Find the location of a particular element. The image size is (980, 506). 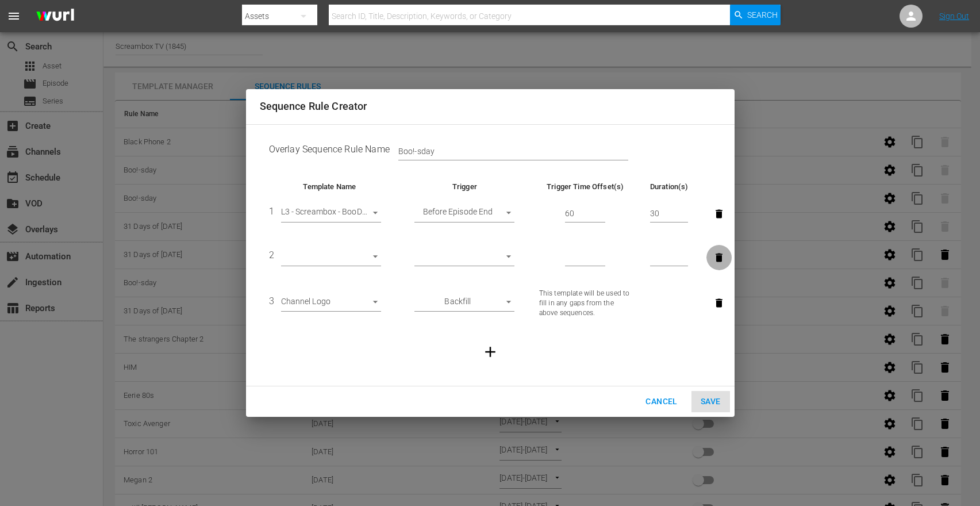

img: ans4CAIJ8jUAAAAAAAAAAAAAAAAAAAAAAAAgQb4GAAAAAAAAAAAAAAAAAAAAAAAAJMjXAAAAAAAAAAAAAAAAAAAAAAAAgAT5G... is located at coordinates (55, 16).